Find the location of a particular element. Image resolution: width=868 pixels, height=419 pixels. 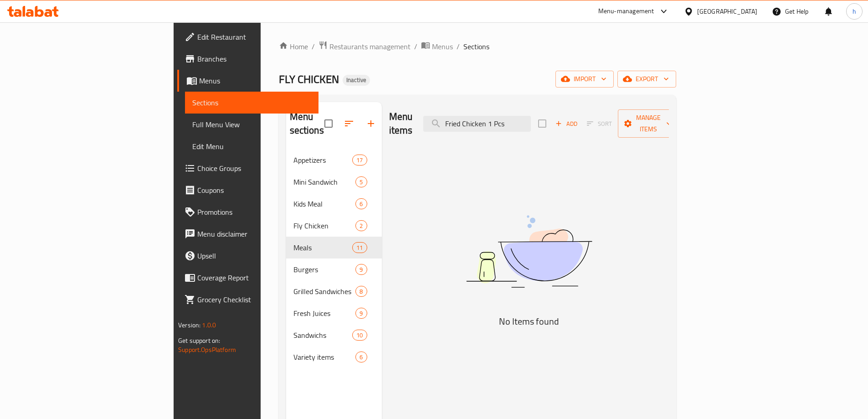

span: Add item is located at coordinates (566, 124).